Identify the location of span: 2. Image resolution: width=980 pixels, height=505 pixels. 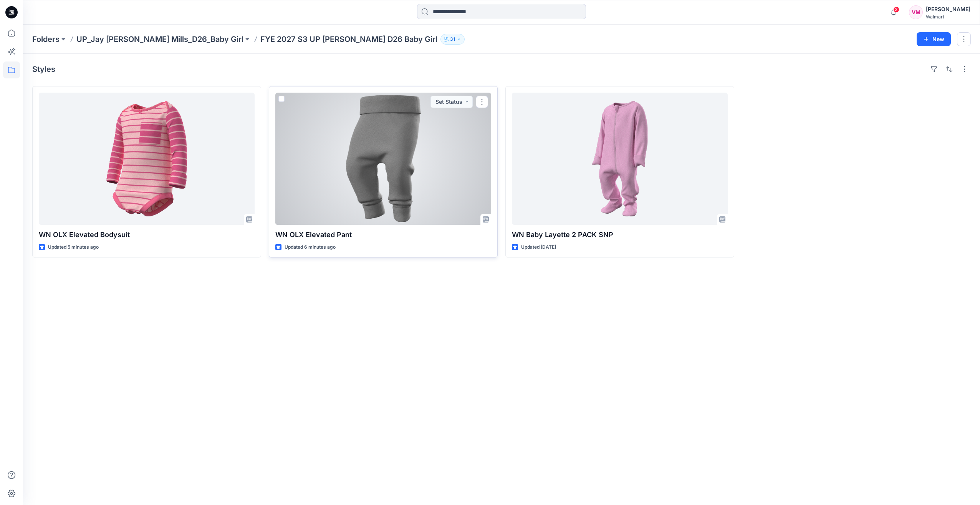
(897, 9).